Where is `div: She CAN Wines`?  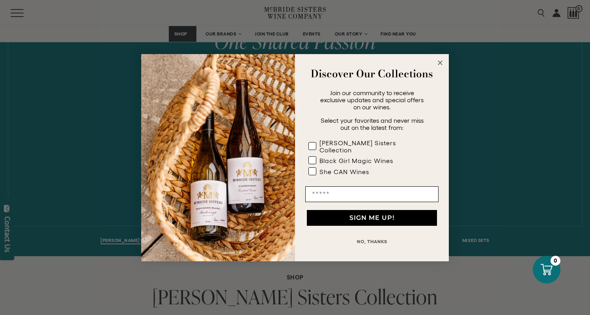
div: She CAN Wines is located at coordinates (344, 172).